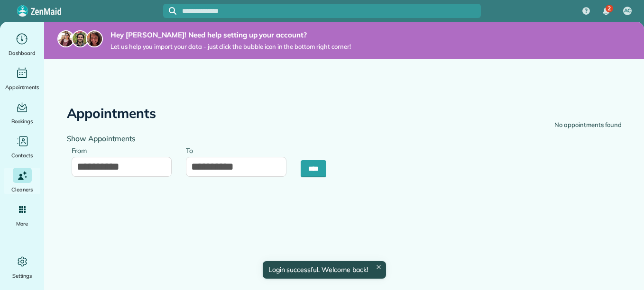 Image resolution: width=644 pixels, height=290 pixels. Describe the element at coordinates (80, 39) in the screenshot. I see `img: jorge-587dff0eeaa6aab1f244e6dc62b8924c3b6ad411094392a53c71c6c4a576187d.jpg` at that location.